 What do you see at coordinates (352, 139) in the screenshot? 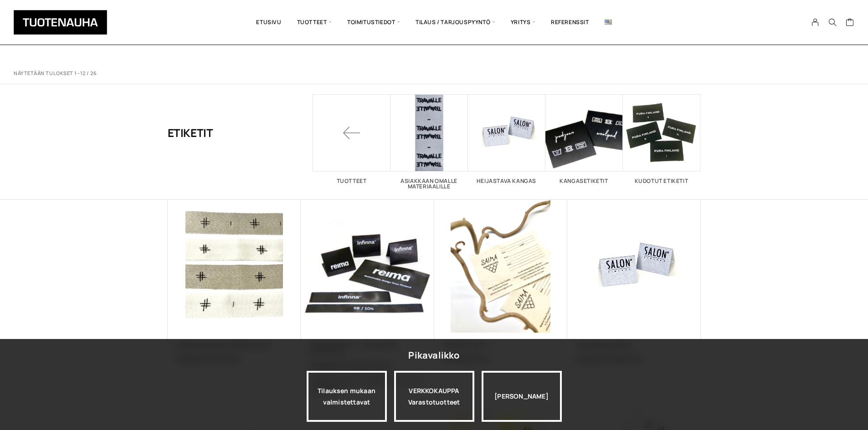
I see `a: Tuotteet` at bounding box center [352, 139].